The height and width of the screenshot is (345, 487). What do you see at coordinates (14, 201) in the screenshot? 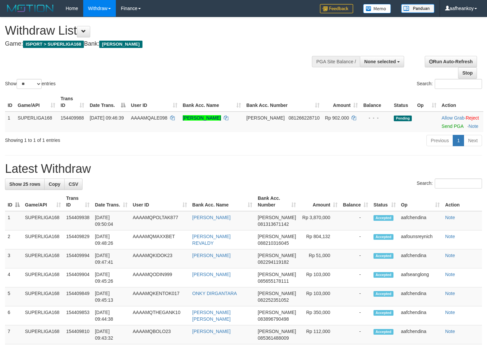
I see `th: ID: activate to sort column descending` at bounding box center [14, 201].